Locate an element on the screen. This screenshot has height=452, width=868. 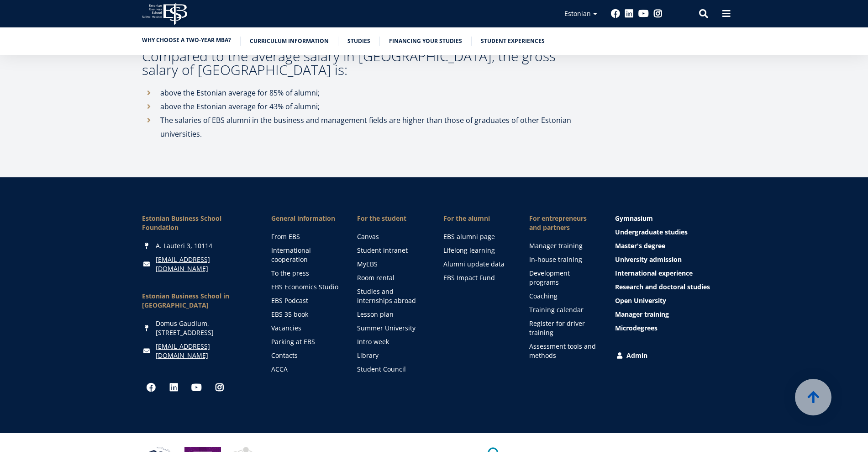
font: Master's degree is located at coordinates (640, 245).